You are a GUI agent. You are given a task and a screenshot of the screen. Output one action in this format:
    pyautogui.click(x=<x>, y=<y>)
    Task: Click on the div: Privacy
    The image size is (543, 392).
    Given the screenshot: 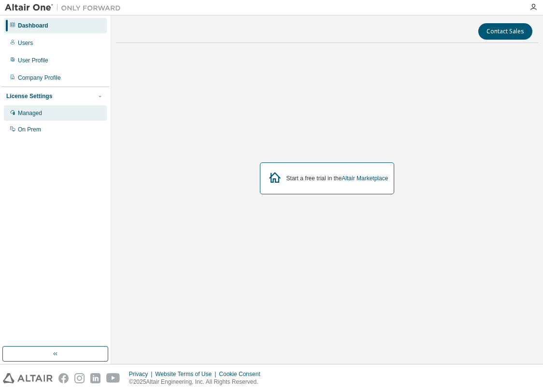 What is the action you would take?
    pyautogui.click(x=142, y=374)
    